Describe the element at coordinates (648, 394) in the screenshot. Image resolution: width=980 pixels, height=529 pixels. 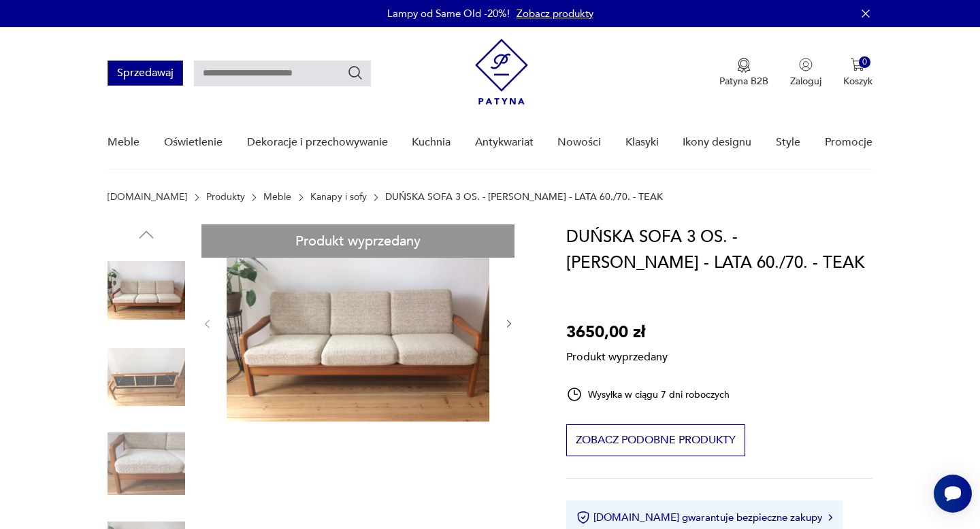
I see `div: Wysyłka w ciągu 7 dni roboczych` at that location.